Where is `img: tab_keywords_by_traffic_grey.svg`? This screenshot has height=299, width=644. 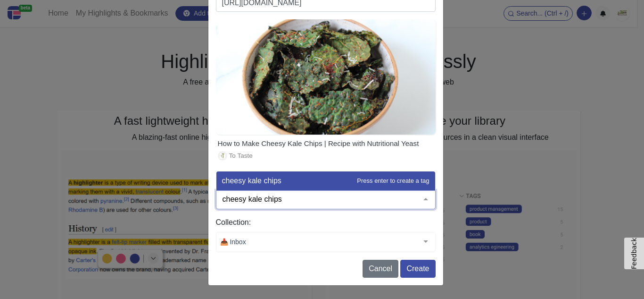 img: tab_keywords_by_traffic_grey.svg is located at coordinates (97, 59).